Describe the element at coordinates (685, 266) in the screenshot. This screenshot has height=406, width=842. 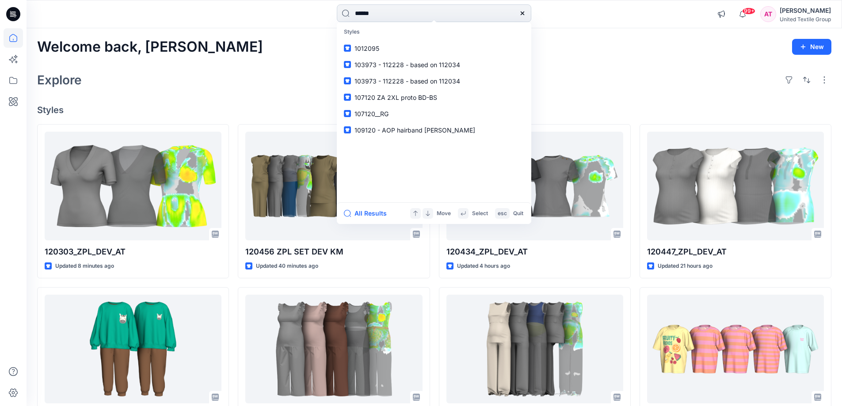
I see `p: Updated 21 hours ago` at that location.